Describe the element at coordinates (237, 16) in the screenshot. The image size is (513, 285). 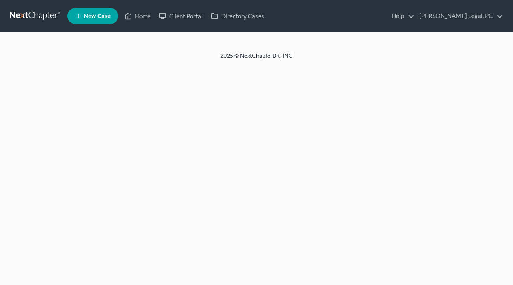
I see `a: Directory Cases` at that location.